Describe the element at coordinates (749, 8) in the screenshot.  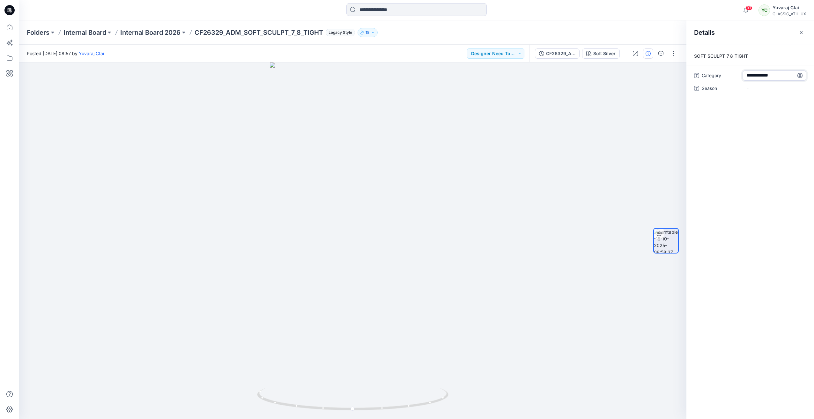
I see `span: 97` at that location.